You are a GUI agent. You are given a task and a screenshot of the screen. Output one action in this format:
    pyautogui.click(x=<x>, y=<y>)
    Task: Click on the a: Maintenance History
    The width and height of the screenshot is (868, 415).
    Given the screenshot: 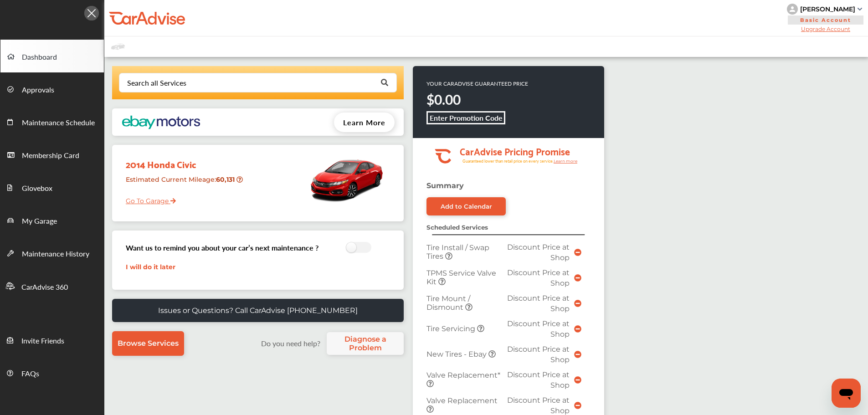 What is the action you would take?
    pyautogui.click(x=52, y=252)
    